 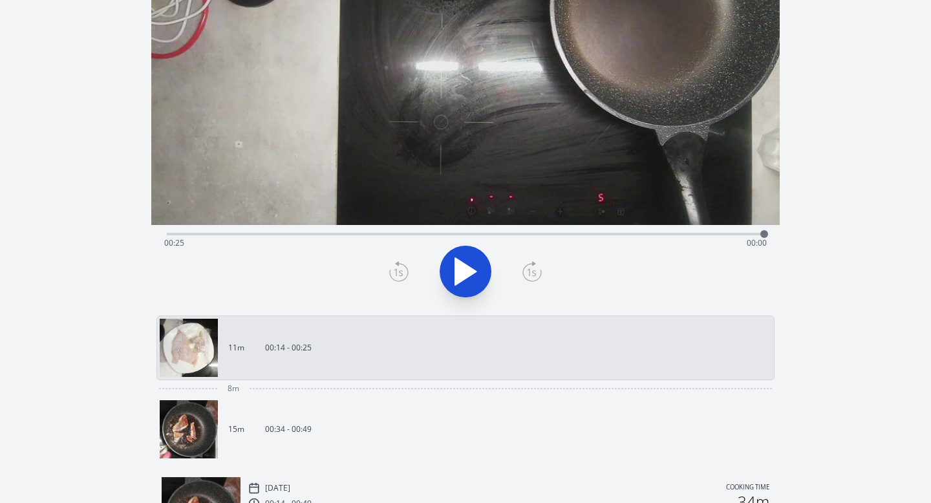 What do you see at coordinates (233, 389) in the screenshot?
I see `span: 8m` at bounding box center [233, 389].